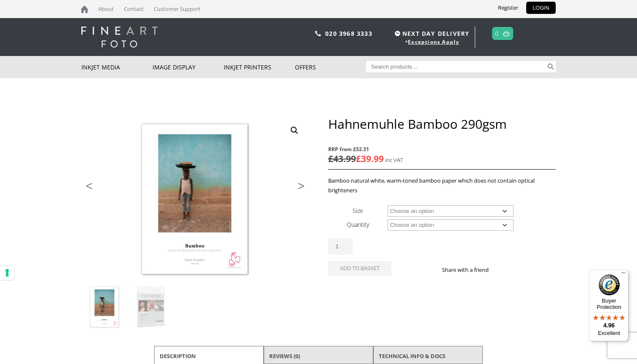  Describe the element at coordinates (318, 33) in the screenshot. I see `img: phone.svg` at that location.